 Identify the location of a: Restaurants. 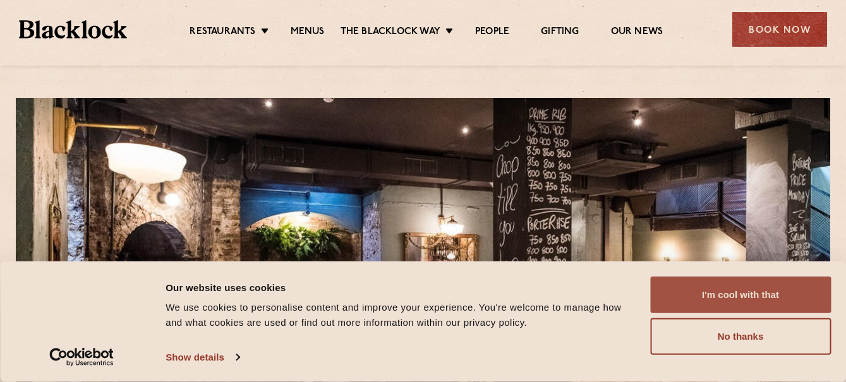
(223, 33).